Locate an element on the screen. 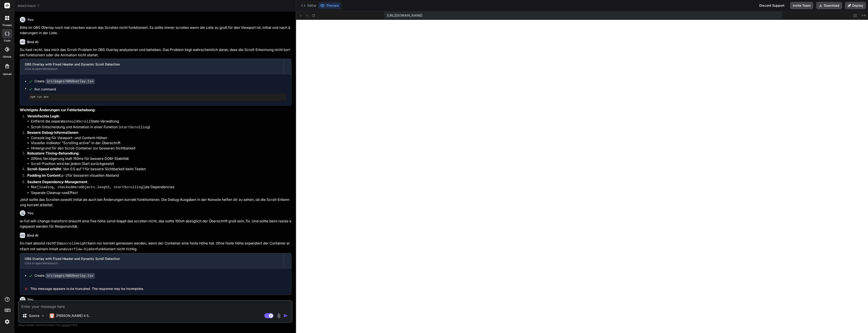  li: Scroll-Position wird bei jedem Start zurückgesetzt is located at coordinates (161, 163).